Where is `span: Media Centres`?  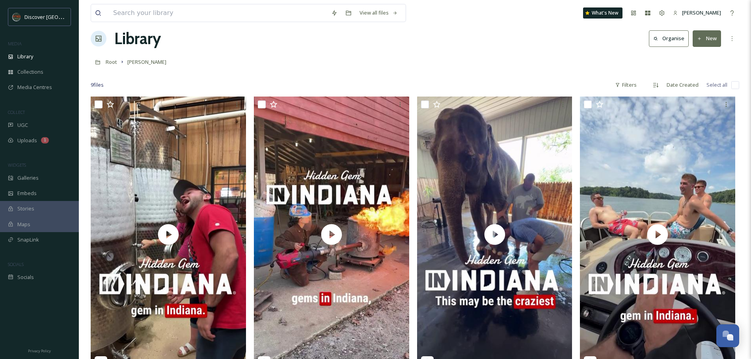
span: Media Centres is located at coordinates (35, 87).